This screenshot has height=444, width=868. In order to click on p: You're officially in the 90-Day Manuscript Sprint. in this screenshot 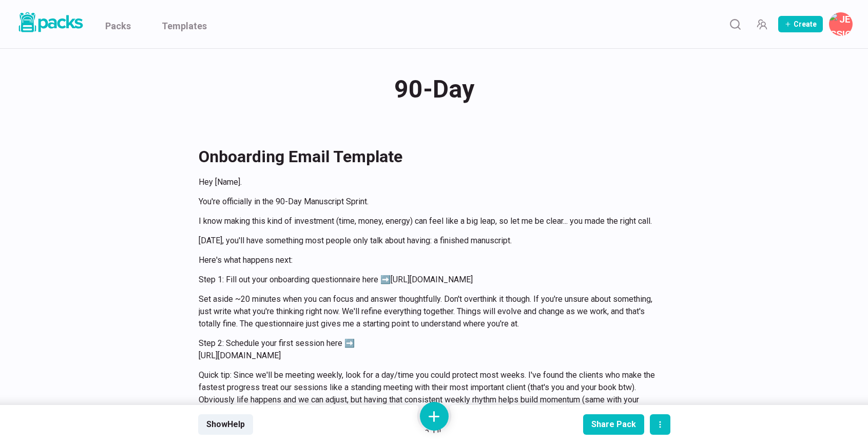, I will do `click(428, 202)`.